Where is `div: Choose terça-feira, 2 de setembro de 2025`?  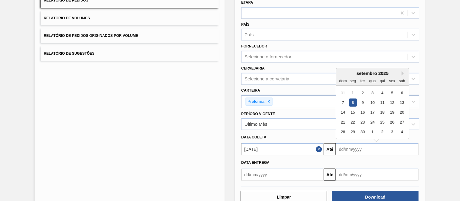
div: Choose terça-feira, 2 de setembro de 2025 is located at coordinates (362, 93).